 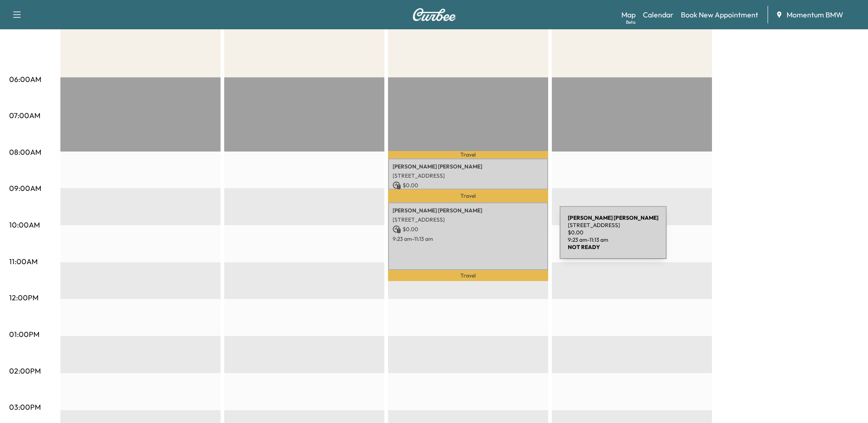 What do you see at coordinates (25, 188) in the screenshot?
I see `p: 09:00AM` at bounding box center [25, 188].